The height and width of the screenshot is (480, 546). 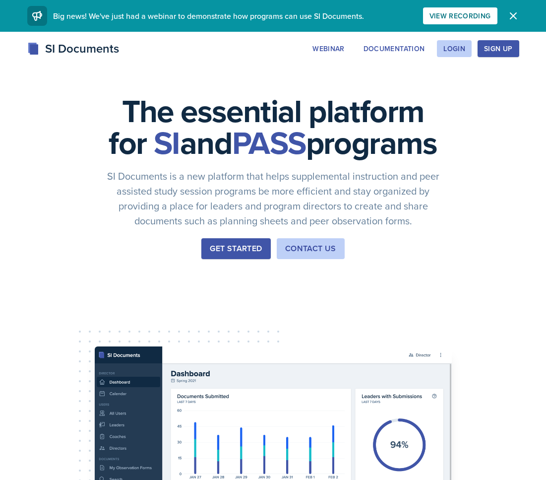 I want to click on span: Big news! We've just had a webinar to demonstrate how programs can use SI Documents., so click(x=208, y=16).